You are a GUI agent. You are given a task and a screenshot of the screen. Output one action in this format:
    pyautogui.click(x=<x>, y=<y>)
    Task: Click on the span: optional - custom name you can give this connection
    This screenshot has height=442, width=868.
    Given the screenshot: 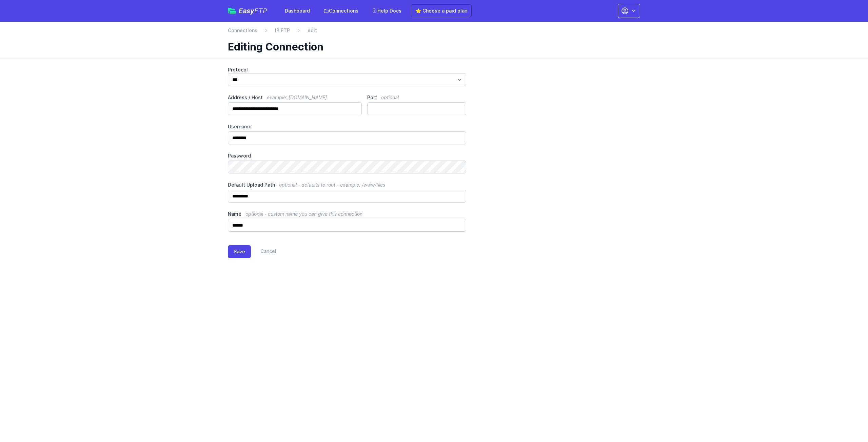 What is the action you would take?
    pyautogui.click(x=303, y=214)
    